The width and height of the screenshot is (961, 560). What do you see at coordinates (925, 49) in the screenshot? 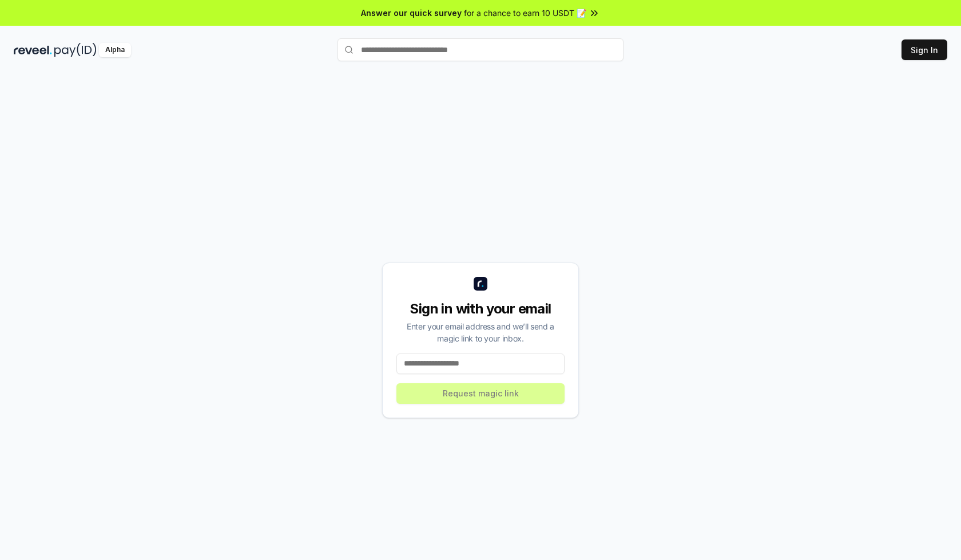
I see `button: Sign In` at bounding box center [925, 49].